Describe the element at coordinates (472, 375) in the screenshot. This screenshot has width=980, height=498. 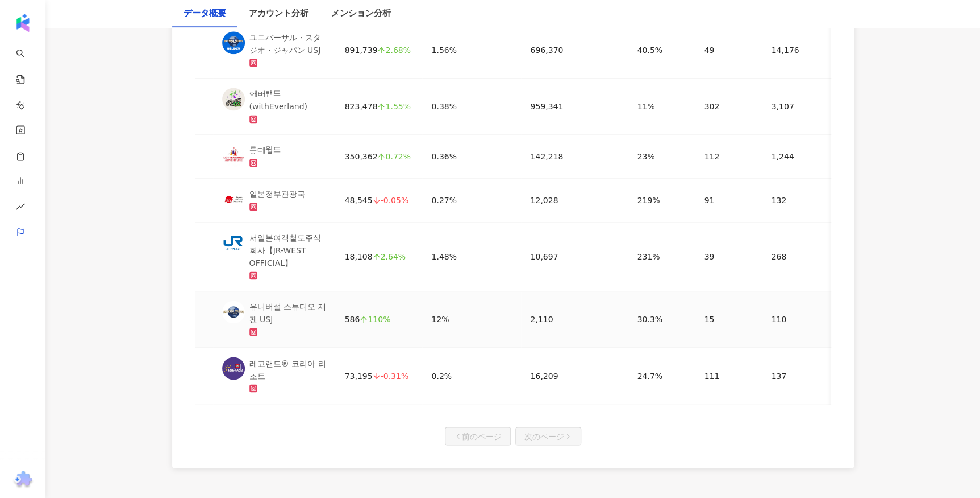
I see `div: 0.2%` at that location.